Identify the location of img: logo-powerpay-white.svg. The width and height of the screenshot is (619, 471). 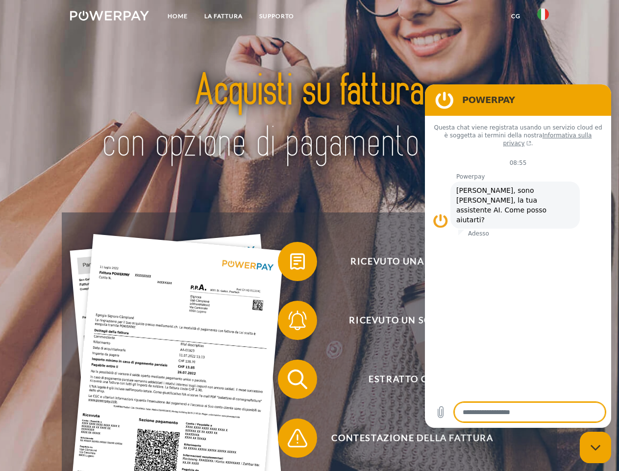
(109, 16).